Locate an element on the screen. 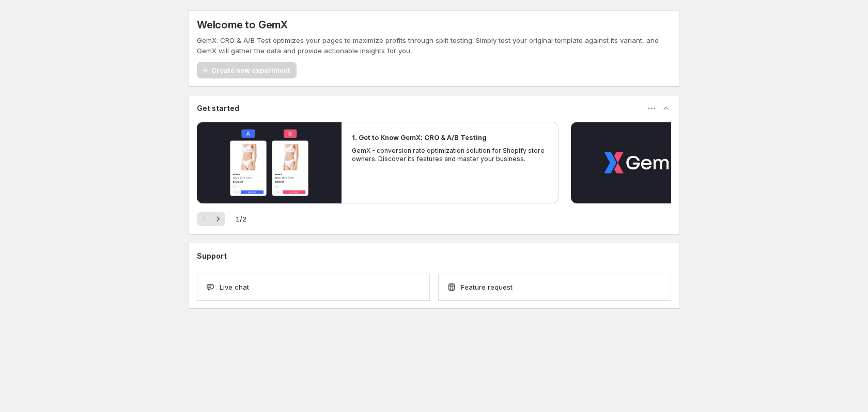  h3: Support is located at coordinates (212, 256).